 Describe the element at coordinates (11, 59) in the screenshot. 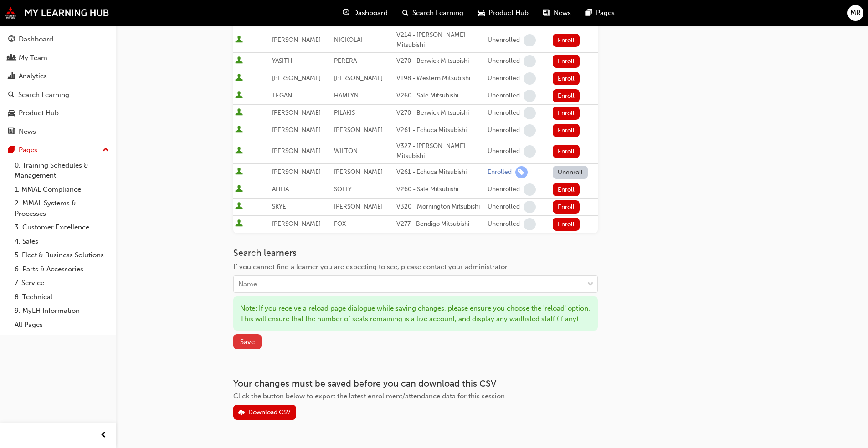

I see `span: people-icon` at that location.